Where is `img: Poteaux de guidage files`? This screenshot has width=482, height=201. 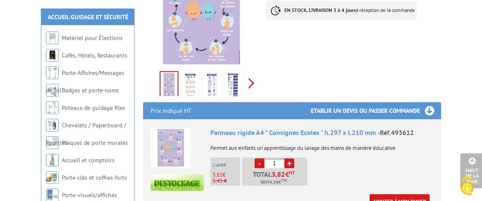
img: Poteaux de guidage files is located at coordinates (52, 108).